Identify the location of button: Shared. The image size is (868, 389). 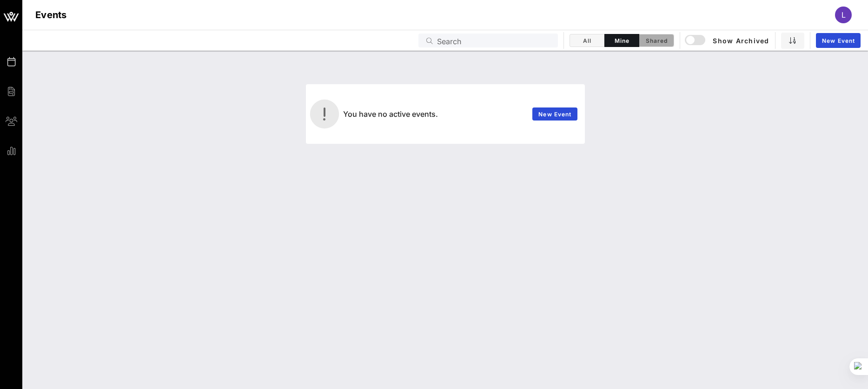
(657, 41).